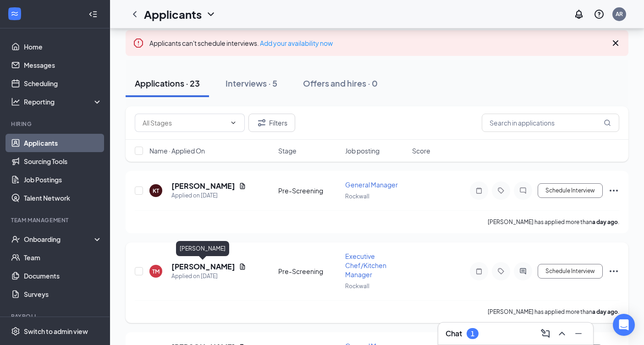 This screenshot has height=345, width=644. Describe the element at coordinates (156, 191) in the screenshot. I see `div: KT` at that location.